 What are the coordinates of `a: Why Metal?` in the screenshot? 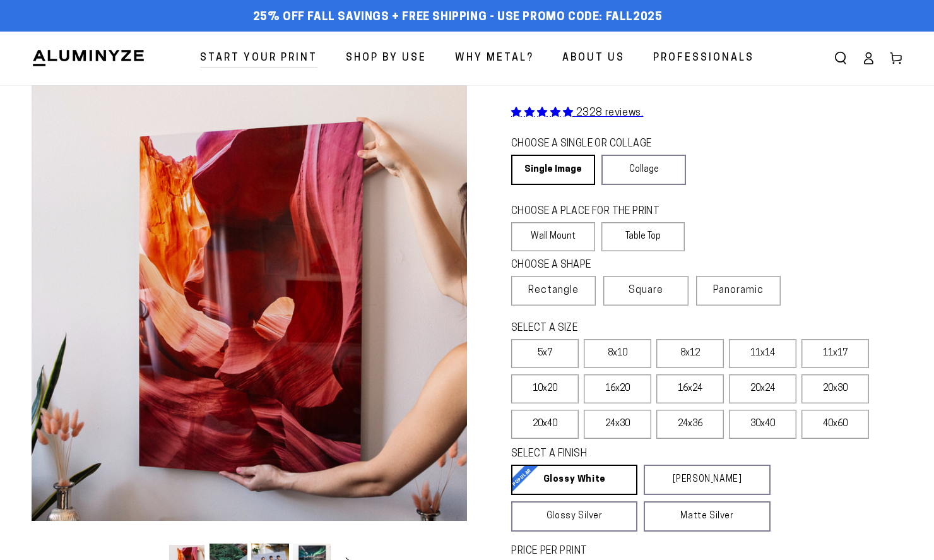 It's located at (494, 58).